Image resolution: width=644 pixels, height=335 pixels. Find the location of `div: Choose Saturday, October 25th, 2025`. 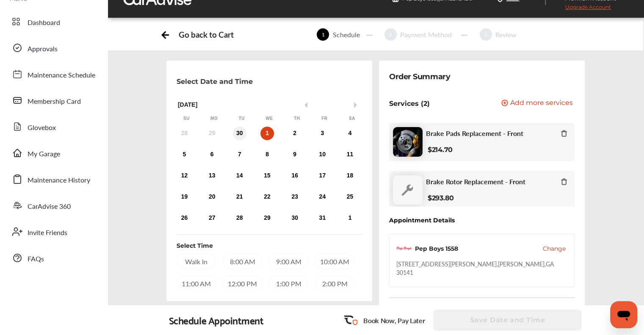

div: Choose Saturday, October 25th, 2025 is located at coordinates (350, 197).